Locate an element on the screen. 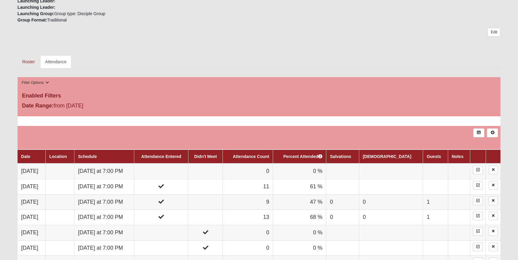 Image resolution: width=518 pixels, height=260 pixels. a: Percent Attended is located at coordinates (302, 156).